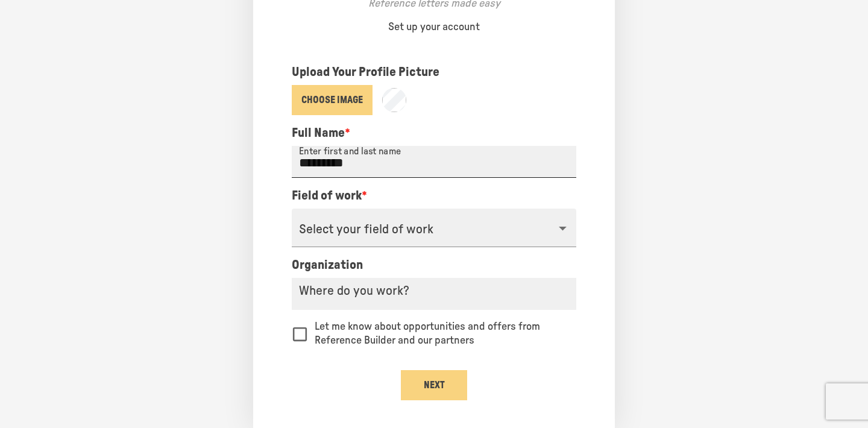 The width and height of the screenshot is (868, 428). I want to click on p: Field of work, so click(329, 195).